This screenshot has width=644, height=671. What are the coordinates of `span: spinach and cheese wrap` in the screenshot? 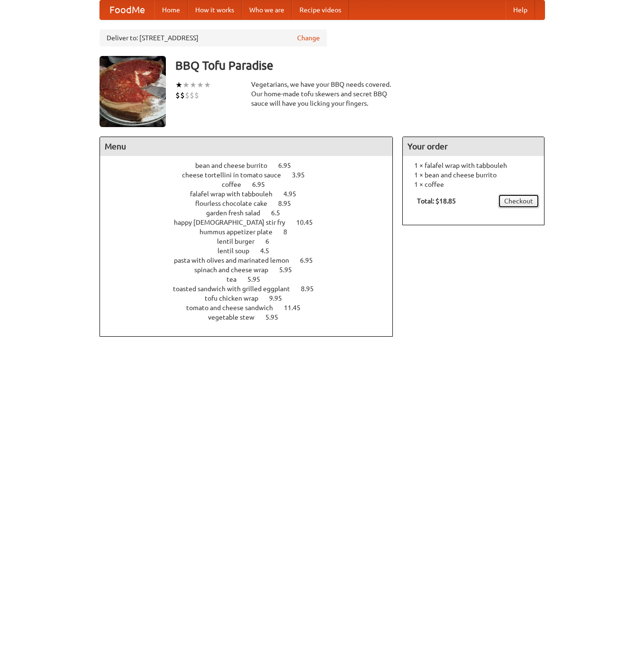 It's located at (236, 270).